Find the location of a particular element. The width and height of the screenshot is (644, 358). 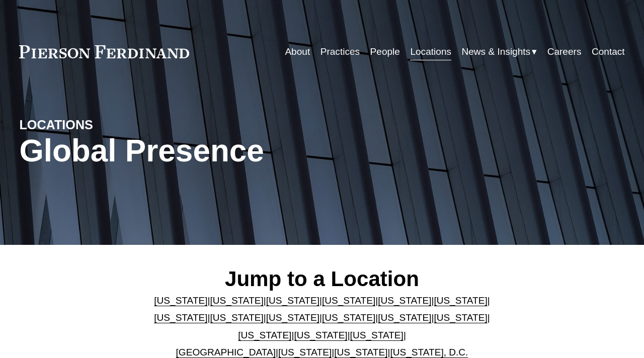

a: folder dropdown is located at coordinates (499, 52).